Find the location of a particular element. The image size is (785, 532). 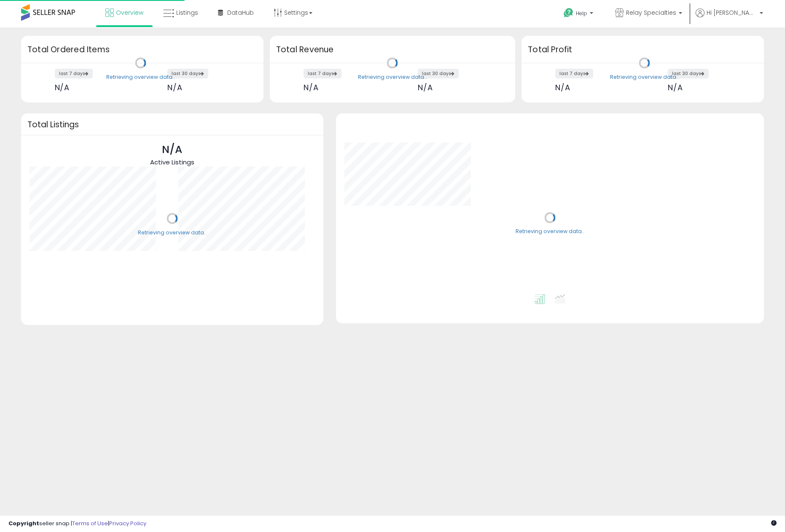

span: Overview is located at coordinates (130, 12).